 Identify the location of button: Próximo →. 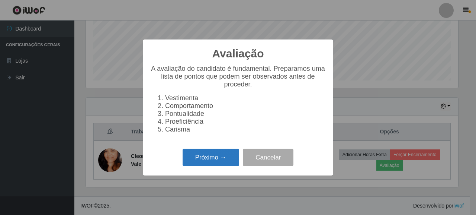
(211, 157).